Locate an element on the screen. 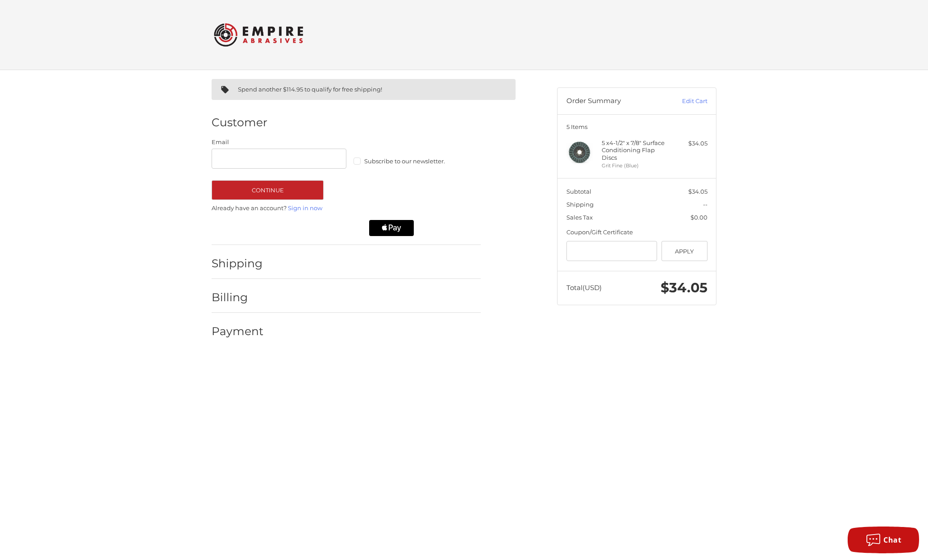 Image resolution: width=928 pixels, height=560 pixels. span: Spend another $114.95 to qualify for free shipping! is located at coordinates (310, 89).